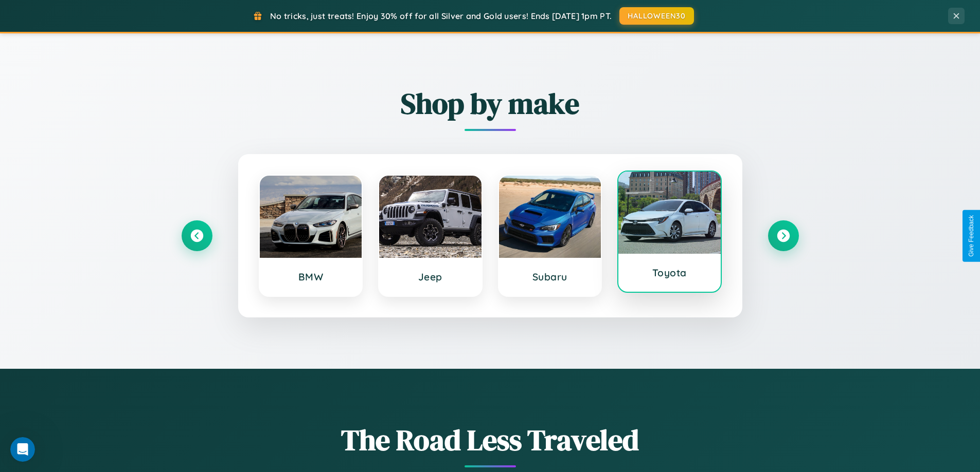 The image size is (980, 472). What do you see at coordinates (311, 277) in the screenshot?
I see `h3: BMW` at bounding box center [311, 277].